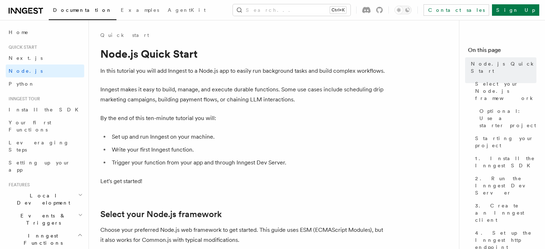 This screenshot has width=545, height=249. I want to click on a: Contact sales, so click(456, 10).